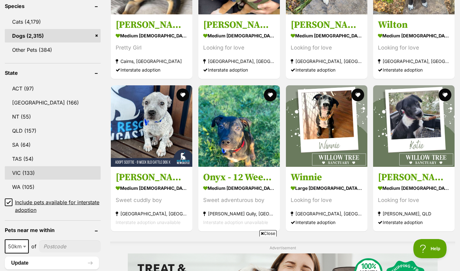  Describe the element at coordinates (53, 117) in the screenshot. I see `a: NT (55)` at that location.